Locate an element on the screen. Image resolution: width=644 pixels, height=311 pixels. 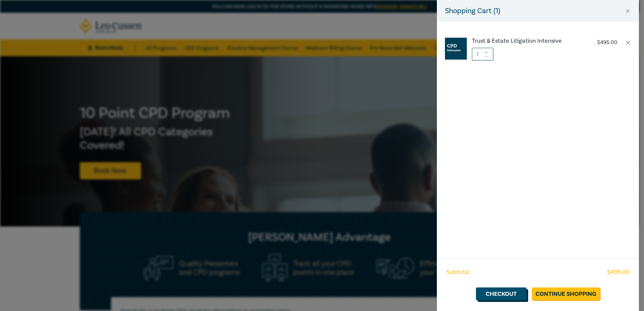
a: Trust & Estate Litigation Intensive is located at coordinates (528, 41).